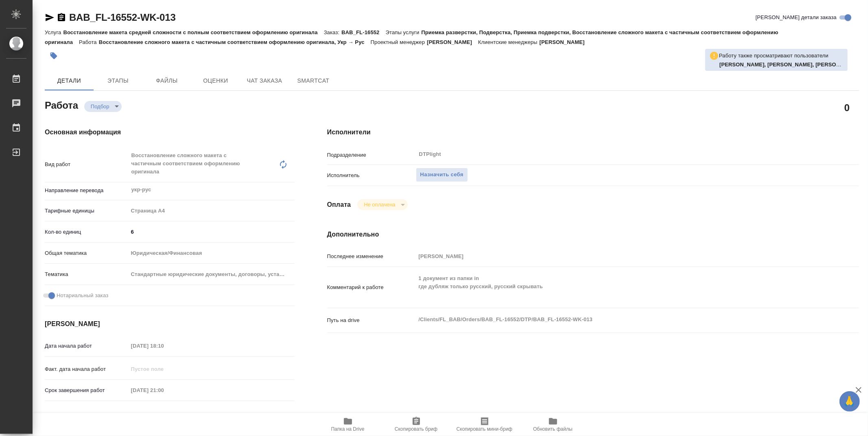  What do you see at coordinates (87, 211) in the screenshot?
I see `p: Тарифные единицы` at bounding box center [87, 211].